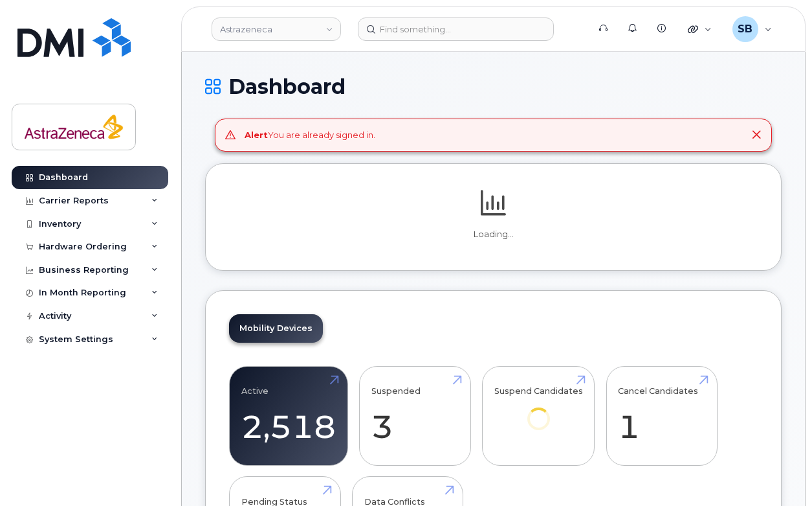 The image size is (812, 506). Describe the element at coordinates (538, 410) in the screenshot. I see `a: Suspend Candidates` at that location.